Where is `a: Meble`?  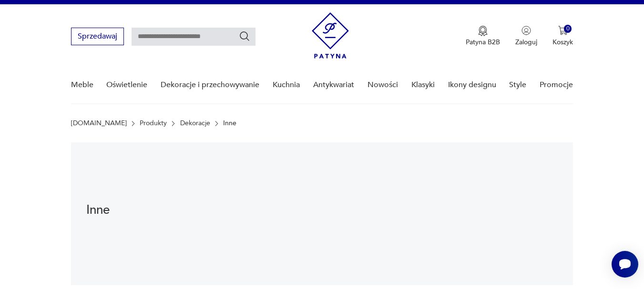 a: Meble is located at coordinates (82, 85).